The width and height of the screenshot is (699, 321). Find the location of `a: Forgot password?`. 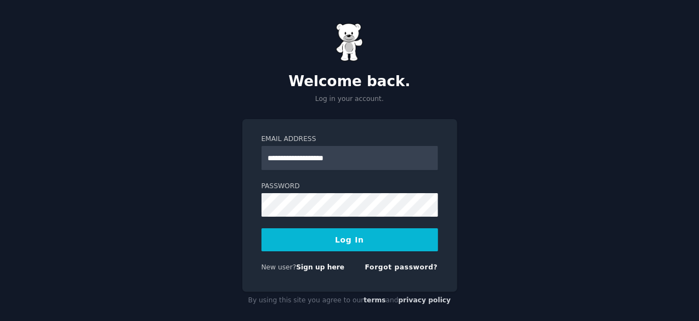

a: Forgot password? is located at coordinates (402, 267).